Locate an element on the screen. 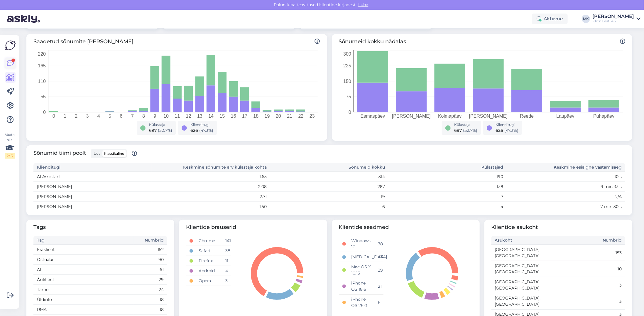 This screenshot has width=644, height=316. tspan: 12 is located at coordinates (189, 116).